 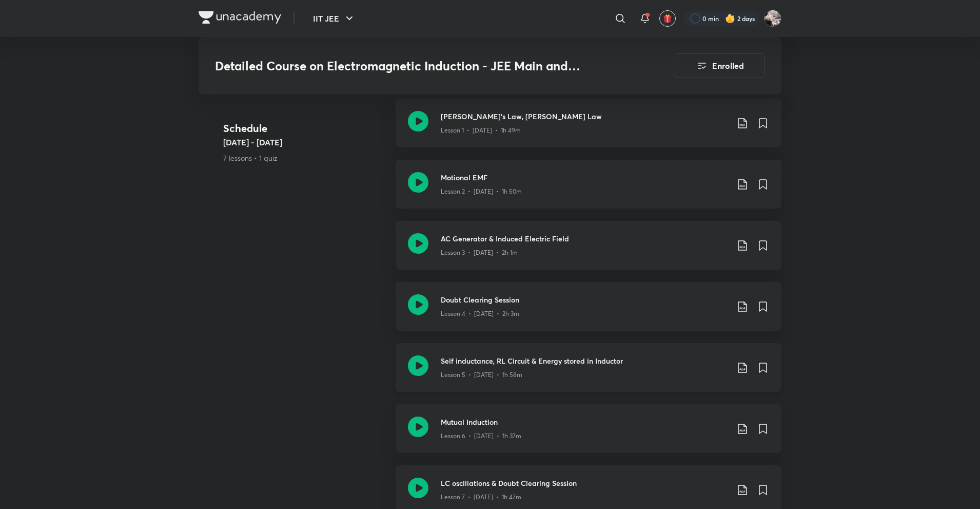 What do you see at coordinates (667, 18) in the screenshot?
I see `button: avatar` at bounding box center [667, 18].